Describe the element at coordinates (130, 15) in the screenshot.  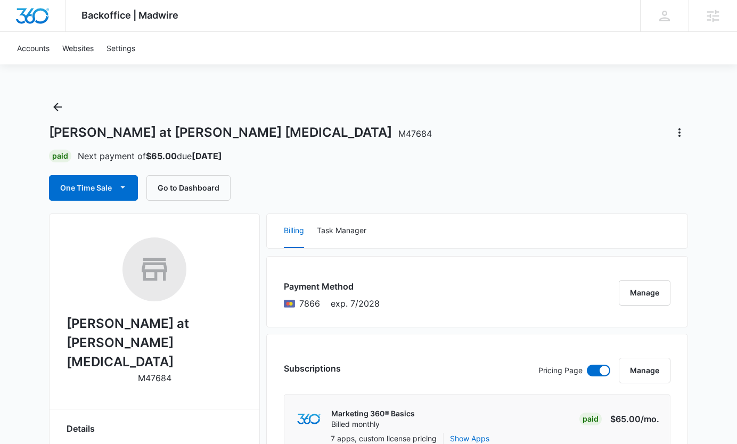
I see `span: Backoffice | Madwire` at that location.